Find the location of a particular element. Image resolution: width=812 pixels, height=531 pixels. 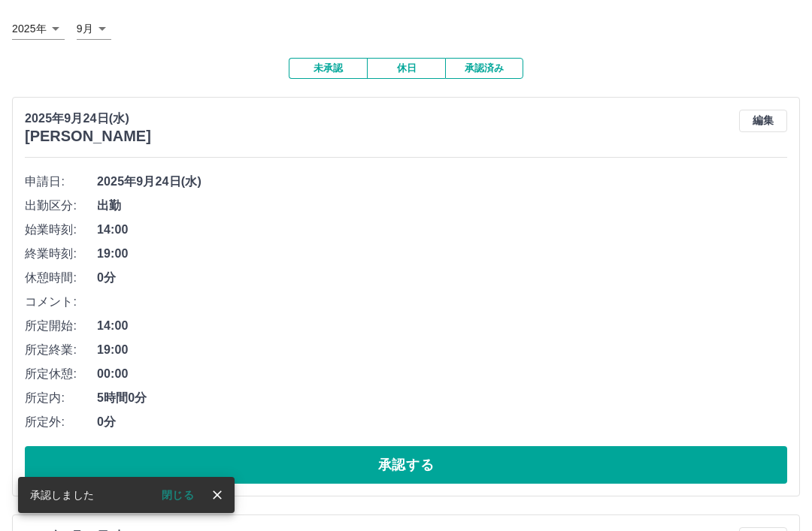

span: 2025年9月24日(水) is located at coordinates (442, 182).